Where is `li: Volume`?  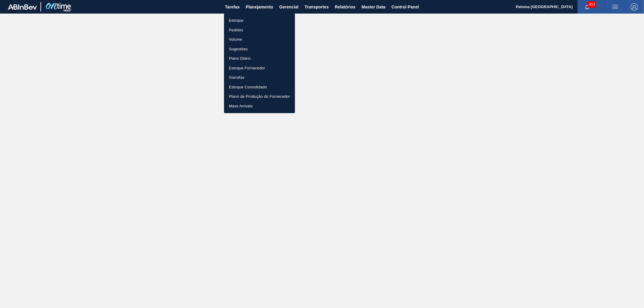
li: Volume is located at coordinates (260, 40).